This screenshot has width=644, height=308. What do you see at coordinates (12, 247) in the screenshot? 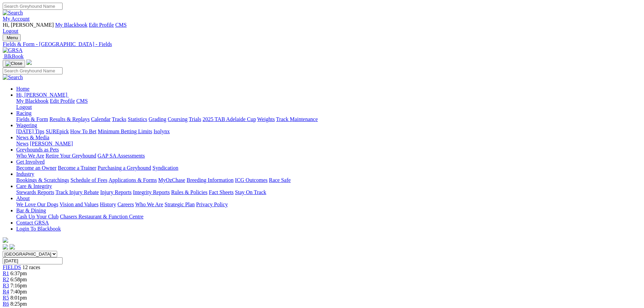
I see `img: twitter.svg` at bounding box center [12, 247].